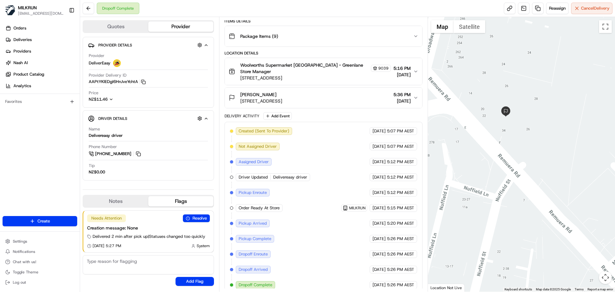  What do you see at coordinates (255, 239) in the screenshot?
I see `span: Pickup Complete` at bounding box center [255, 239].